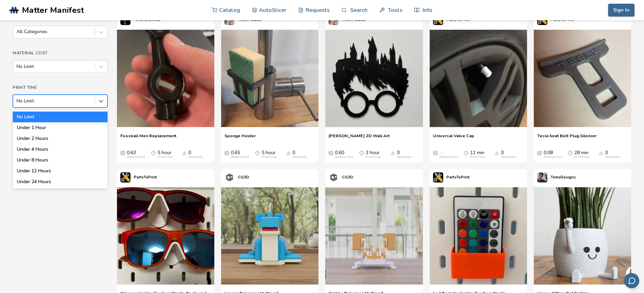 Image resolution: width=644 pixels, height=293 pixels. What do you see at coordinates (17, 101) in the screenshot?
I see `input: No LimitNo LimitUnder 1 HourUnder 2 HoursUnder 4 HoursUnder 8 HoursUnder 12 HoursUnder 24 Hours` at bounding box center [17, 101].